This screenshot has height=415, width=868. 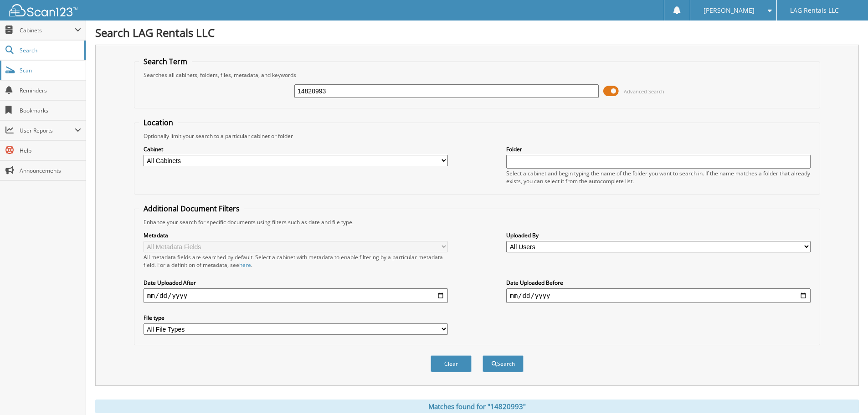 I want to click on label: Cabinet, so click(x=295, y=149).